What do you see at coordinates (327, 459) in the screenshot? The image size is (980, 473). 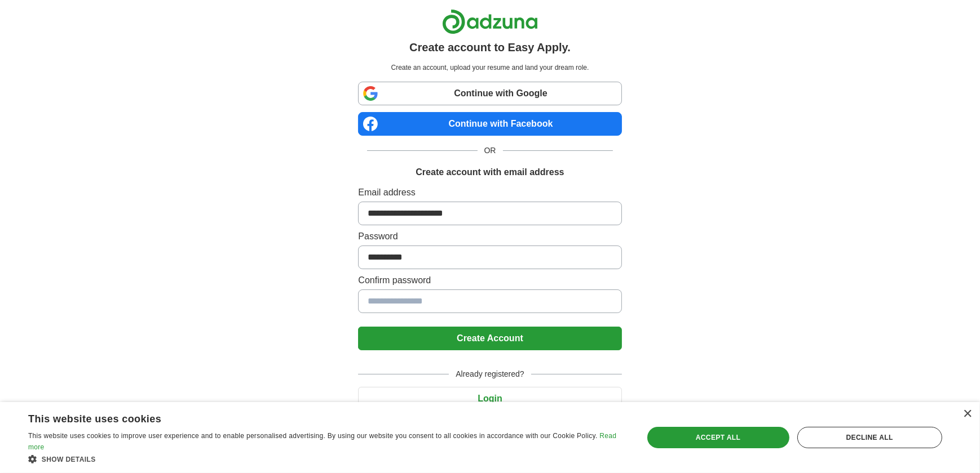 I see `div: Show details` at bounding box center [327, 459].